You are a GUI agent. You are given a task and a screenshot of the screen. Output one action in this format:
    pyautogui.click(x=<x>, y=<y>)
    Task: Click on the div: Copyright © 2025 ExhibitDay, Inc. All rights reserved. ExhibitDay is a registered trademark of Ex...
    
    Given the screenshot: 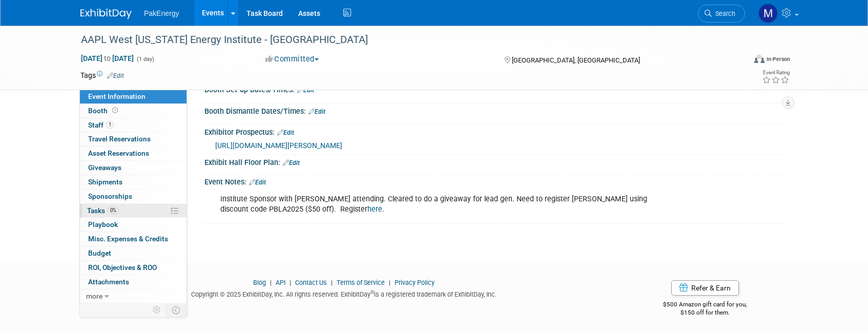 What is the action you would take?
    pyautogui.click(x=344, y=293)
    